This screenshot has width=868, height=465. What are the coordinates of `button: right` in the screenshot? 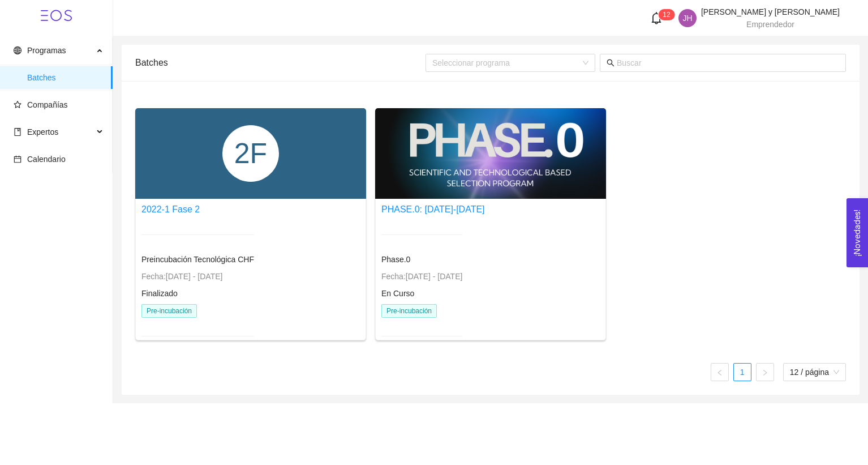 It's located at (765, 373).